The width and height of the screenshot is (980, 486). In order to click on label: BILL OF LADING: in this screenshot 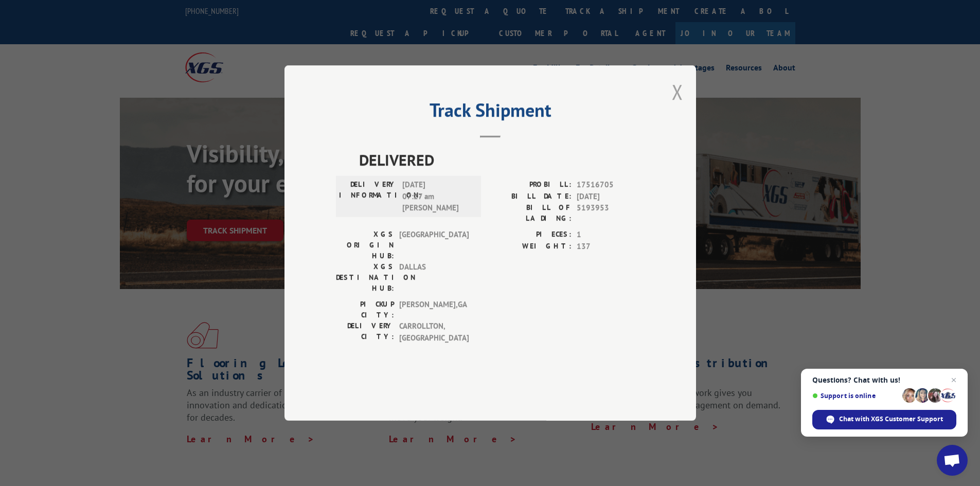, I will do `click(531, 213)`.